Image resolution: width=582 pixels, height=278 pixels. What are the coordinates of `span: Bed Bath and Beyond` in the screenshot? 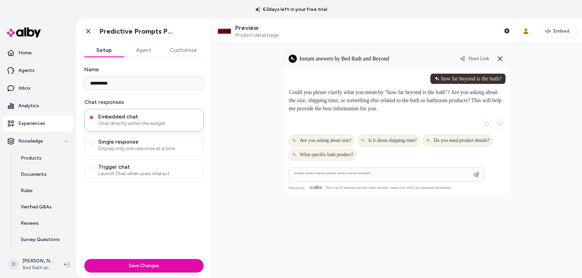 It's located at (38, 268).